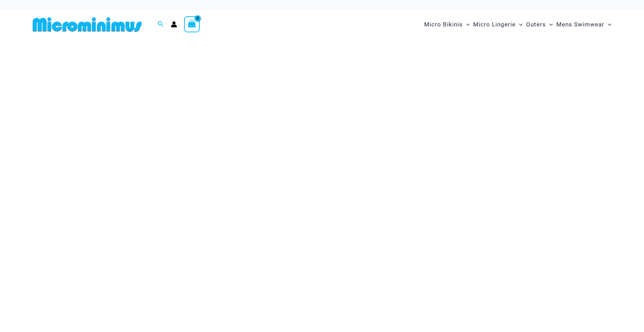 This screenshot has height=332, width=644. I want to click on span: Outers, so click(536, 25).